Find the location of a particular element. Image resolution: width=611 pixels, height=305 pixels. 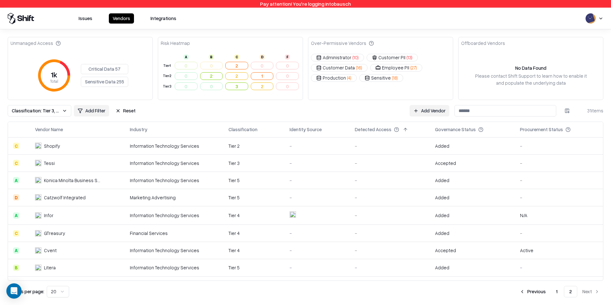

button: Integrations is located at coordinates (163, 18).